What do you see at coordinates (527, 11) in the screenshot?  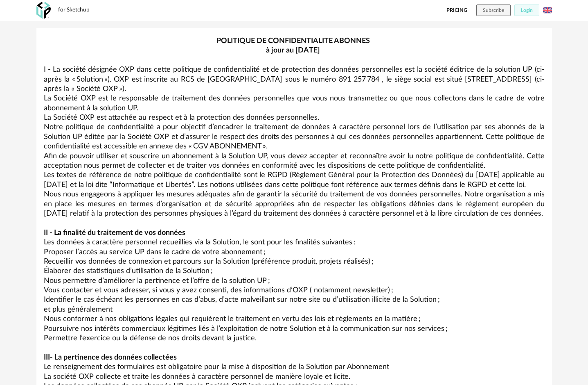 I see `span: Login` at bounding box center [527, 11].